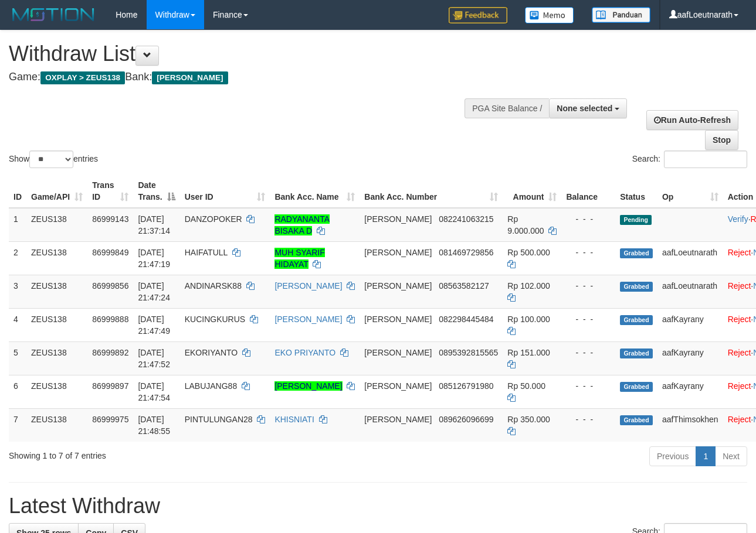 This screenshot has width=756, height=533. I want to click on span: Copy 089626096699 to clipboard, so click(466, 420).